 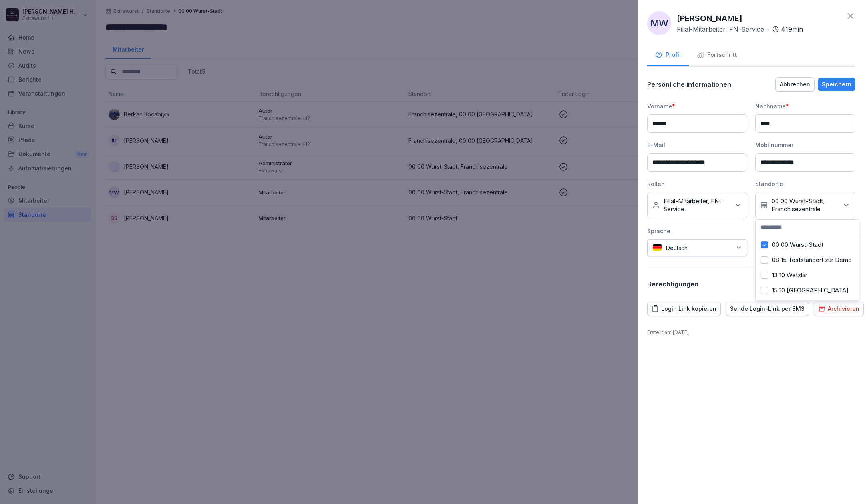 What do you see at coordinates (805, 145) in the screenshot?
I see `div: Mobilnummer` at bounding box center [805, 145].